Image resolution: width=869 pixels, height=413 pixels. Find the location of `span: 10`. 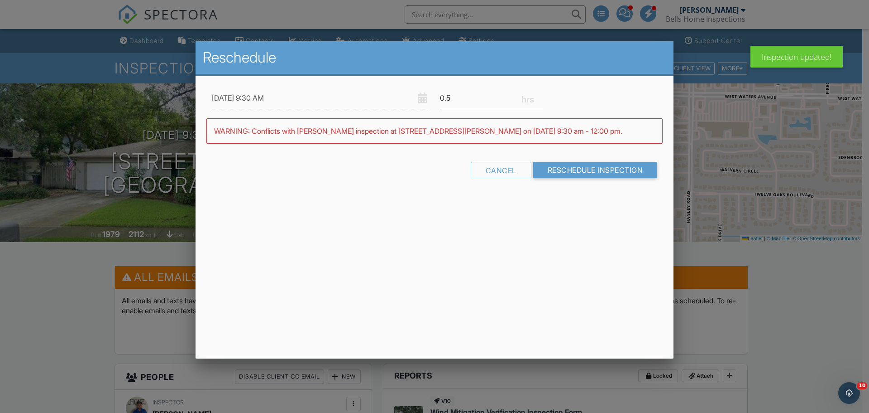

span: 10 is located at coordinates (862, 385).